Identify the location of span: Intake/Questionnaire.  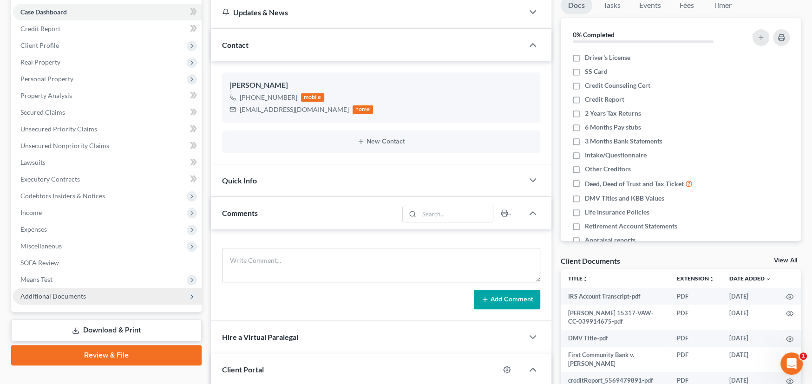
(616, 155).